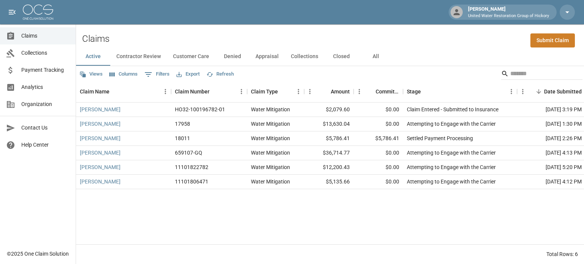  Describe the element at coordinates (508, 16) in the screenshot. I see `p: United Water Restoration Group of Hickory` at that location.